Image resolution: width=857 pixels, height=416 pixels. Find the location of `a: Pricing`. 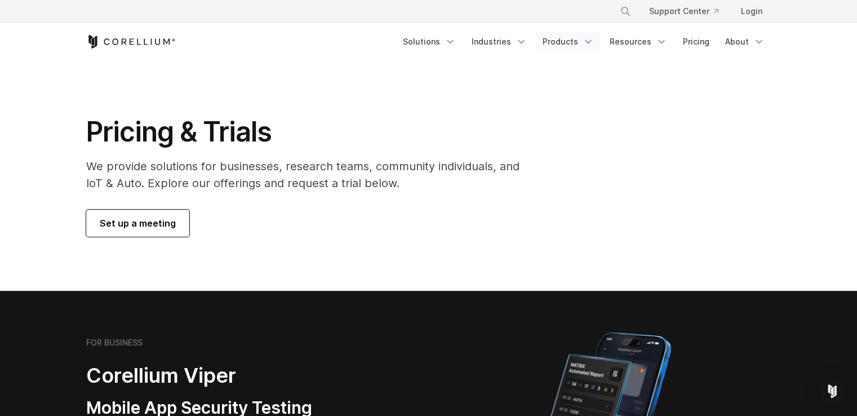

a: Pricing is located at coordinates (696, 42).